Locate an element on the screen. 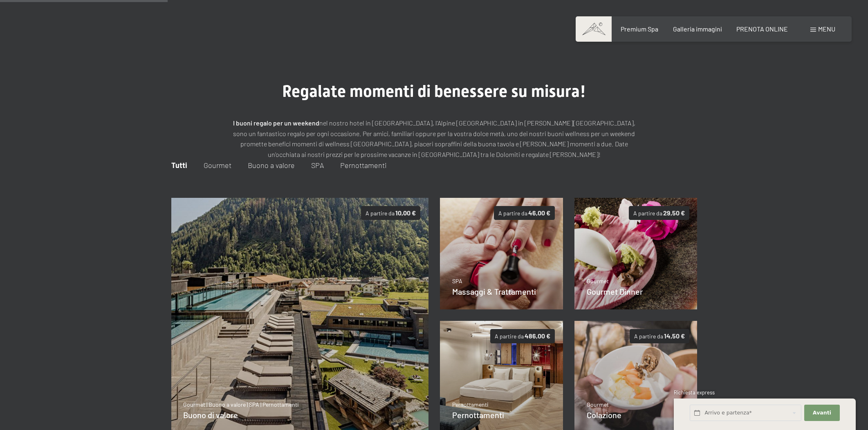 The width and height of the screenshot is (868, 430). span: Regalate momenti di benessere su misura! is located at coordinates (434, 91).